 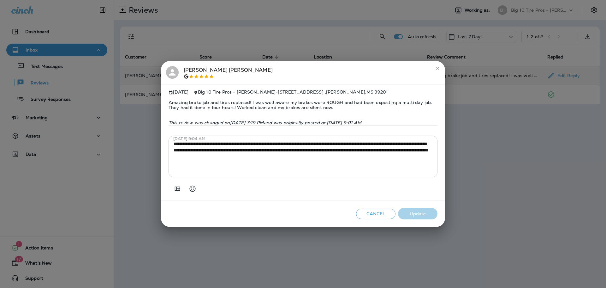 What do you see at coordinates (438, 69) in the screenshot?
I see `button: close` at bounding box center [438, 69].